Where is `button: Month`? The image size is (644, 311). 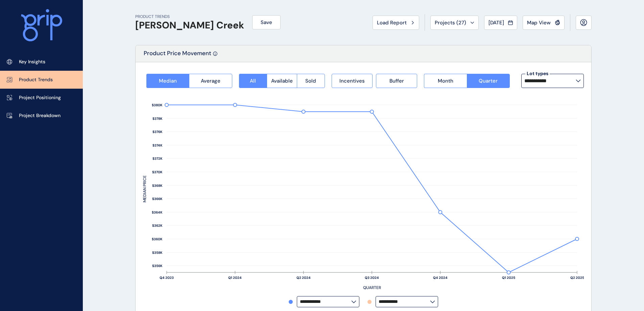
button: Month is located at coordinates (445, 81).